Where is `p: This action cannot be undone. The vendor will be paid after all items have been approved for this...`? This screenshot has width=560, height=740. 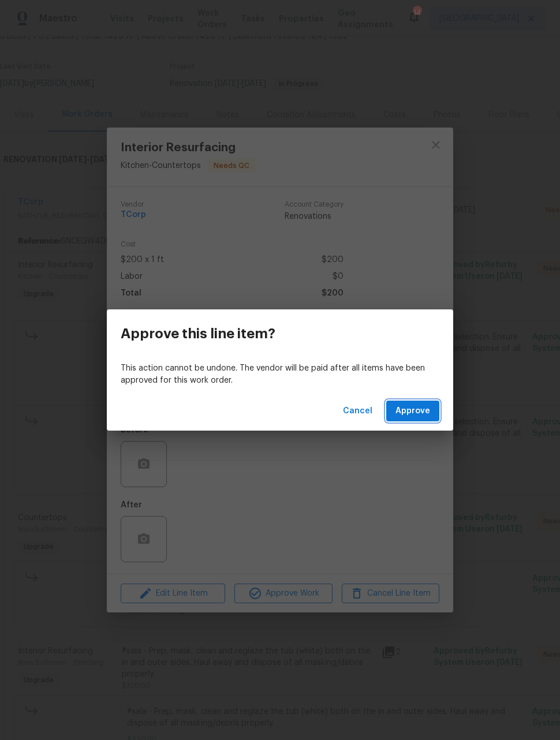 p: This action cannot be undone. The vendor will be paid after all items have been approved for this... is located at coordinates (280, 374).